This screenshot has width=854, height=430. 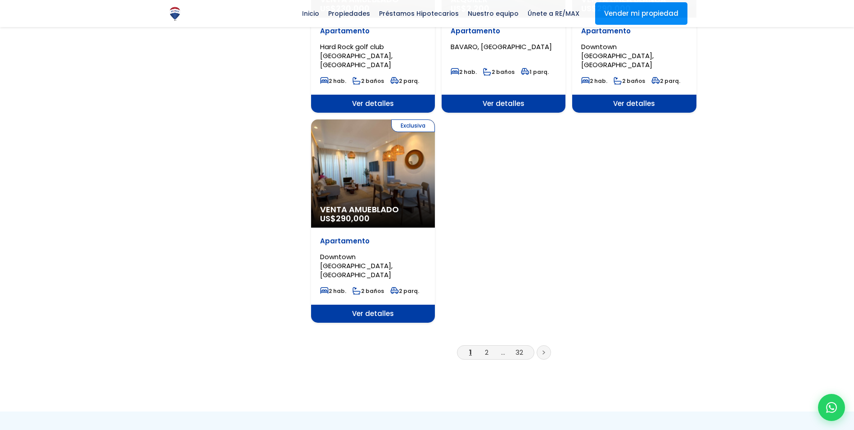 I want to click on span: Exclusiva, so click(x=413, y=126).